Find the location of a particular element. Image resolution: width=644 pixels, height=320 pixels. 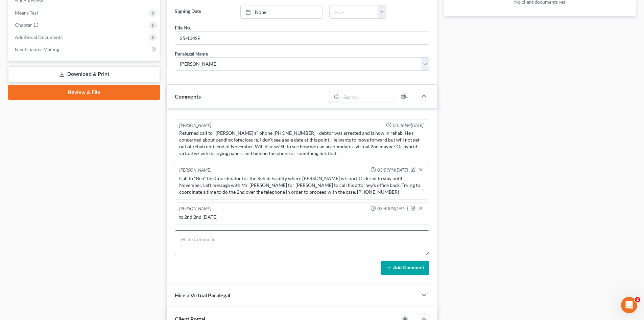

span: NextChapter Mailing is located at coordinates (37, 49).